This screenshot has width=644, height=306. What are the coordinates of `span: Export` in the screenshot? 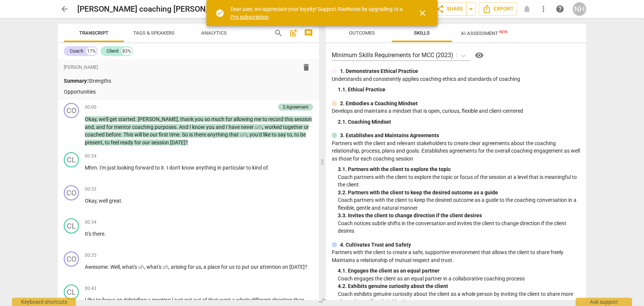 It's located at (498, 9).